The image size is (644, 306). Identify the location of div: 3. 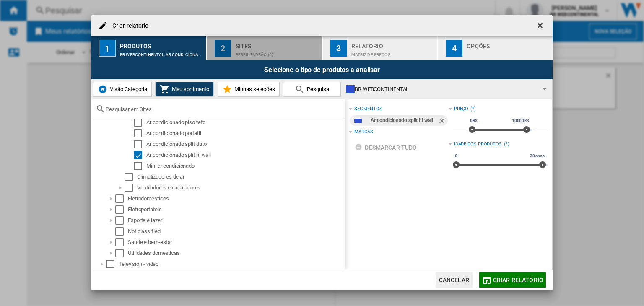
(339, 48).